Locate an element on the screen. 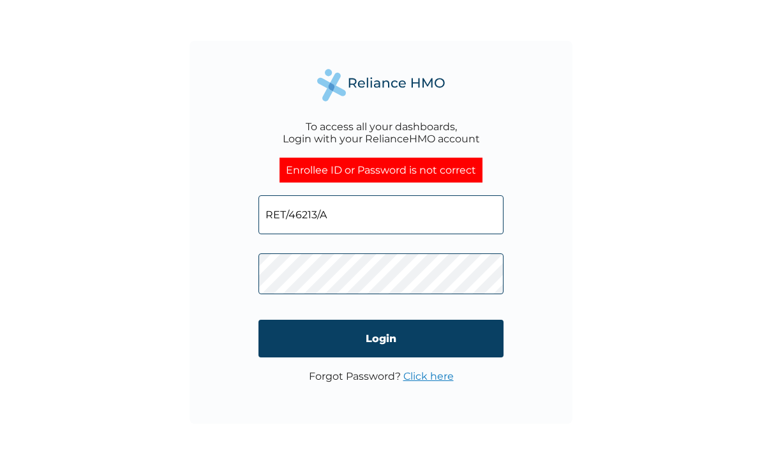  a: Click here is located at coordinates (428, 376).